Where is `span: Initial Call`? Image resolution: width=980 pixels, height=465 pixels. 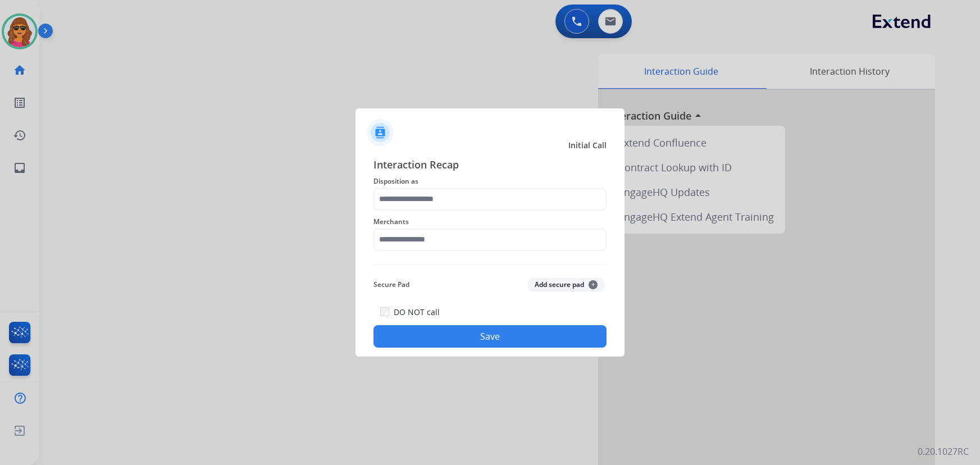
span: Initial Call is located at coordinates (587, 146).